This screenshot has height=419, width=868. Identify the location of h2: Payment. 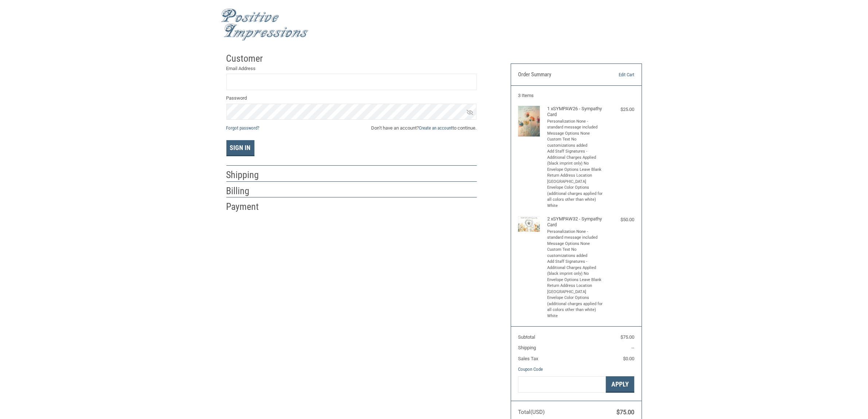
(248, 206).